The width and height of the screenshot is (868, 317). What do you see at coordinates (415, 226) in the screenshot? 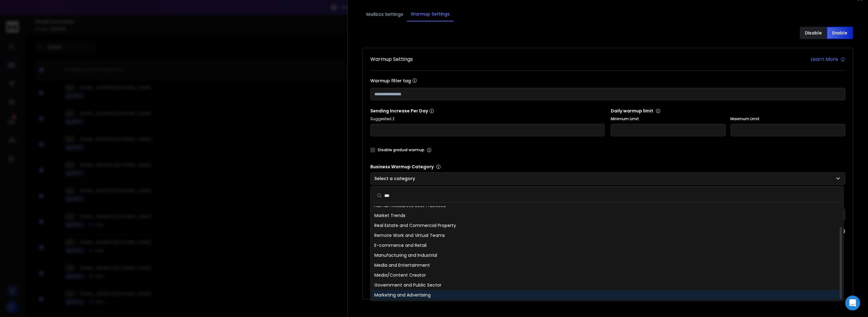
I see `span: Real Estate and Commercial Property` at bounding box center [415, 226].